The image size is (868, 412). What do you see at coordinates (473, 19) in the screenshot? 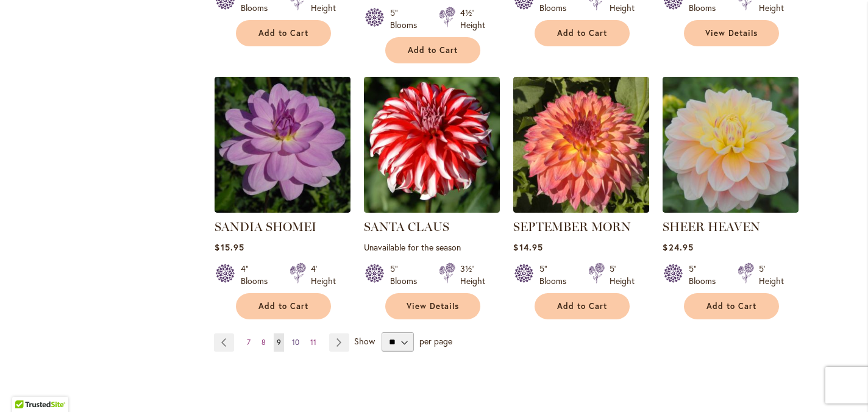
I see `div: 4½' Height` at bounding box center [473, 19].